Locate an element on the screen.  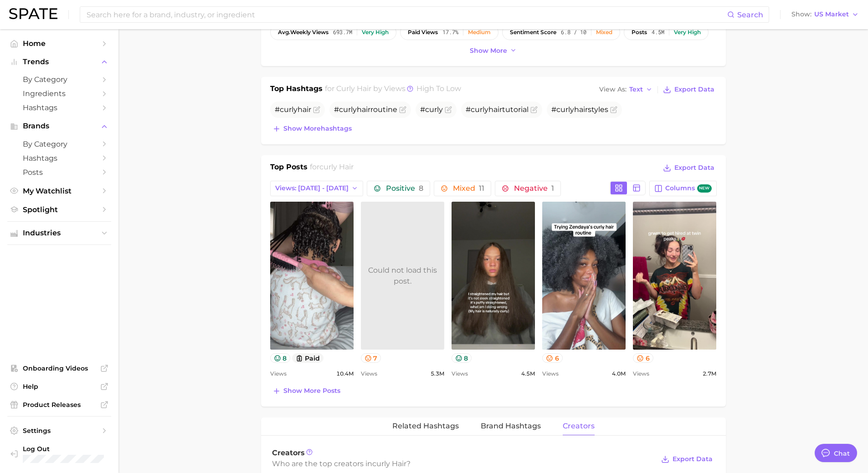
button: avg.weekly views693.7mVery high is located at coordinates (333, 33).